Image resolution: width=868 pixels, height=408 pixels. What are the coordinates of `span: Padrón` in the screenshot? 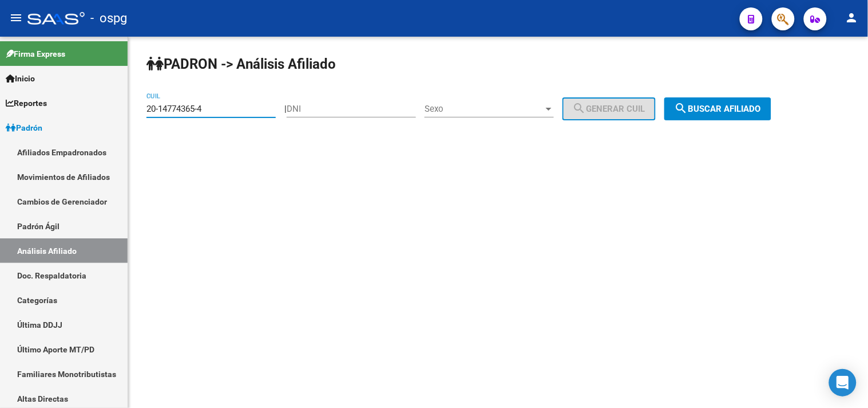 It's located at (24, 128).